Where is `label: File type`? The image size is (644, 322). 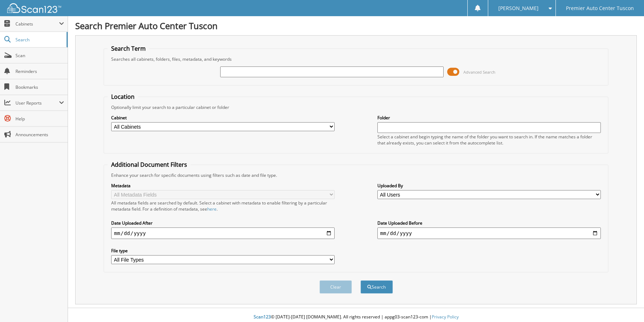 label: File type is located at coordinates (223, 251).